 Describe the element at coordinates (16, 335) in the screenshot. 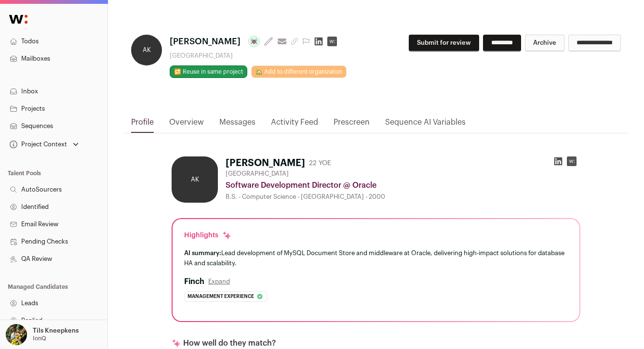

I see `img: 6689865-medium_jpg` at that location.